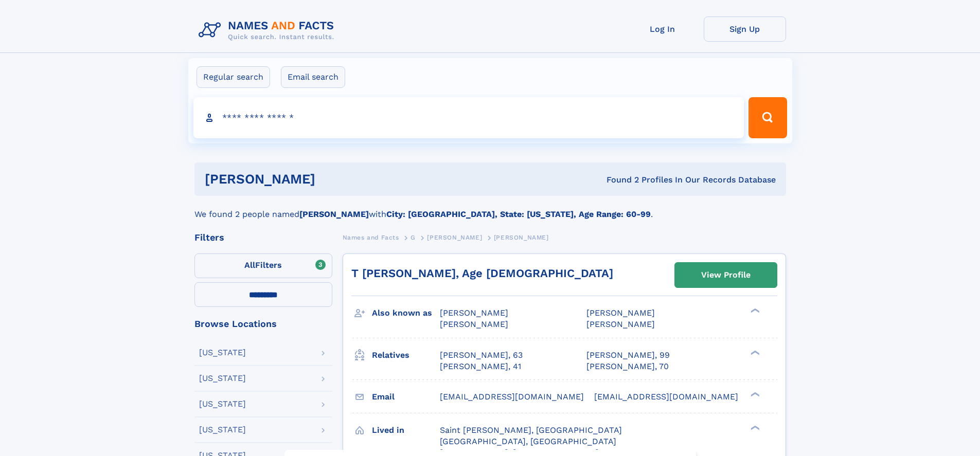 The image size is (980, 456). What do you see at coordinates (726, 275) in the screenshot?
I see `div: View Profile` at bounding box center [726, 275].